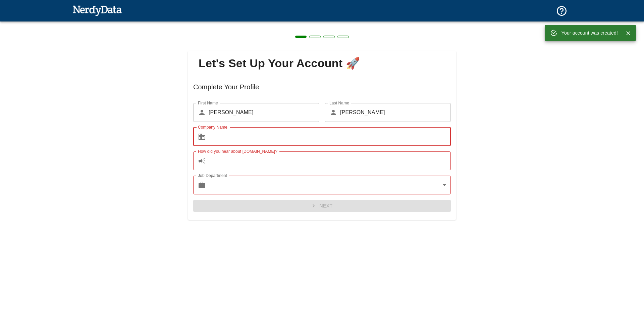 This screenshot has width=644, height=320. What do you see at coordinates (97, 11) in the screenshot?
I see `img: NerdyData.com` at bounding box center [97, 11].